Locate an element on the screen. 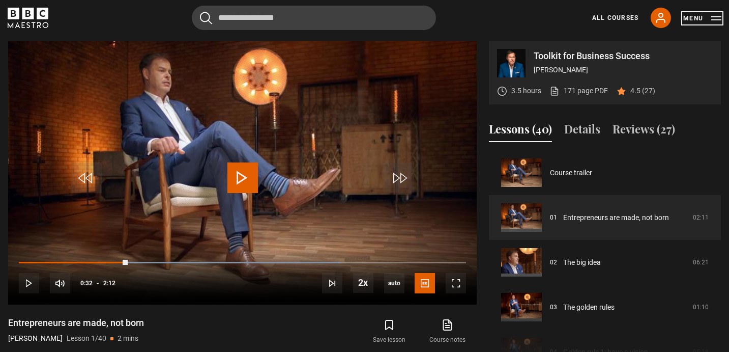  div: Progress Bar is located at coordinates (242, 263).